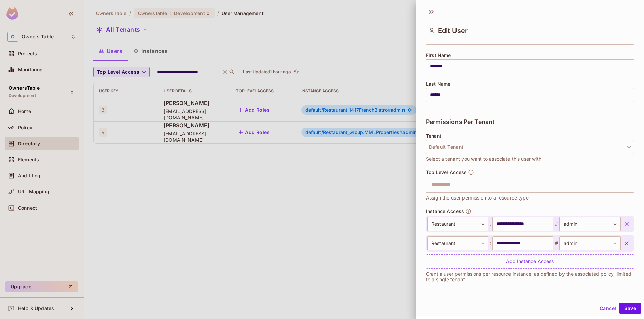 The image size is (644, 319). Describe the element at coordinates (630, 309) in the screenshot. I see `button: Save` at that location.